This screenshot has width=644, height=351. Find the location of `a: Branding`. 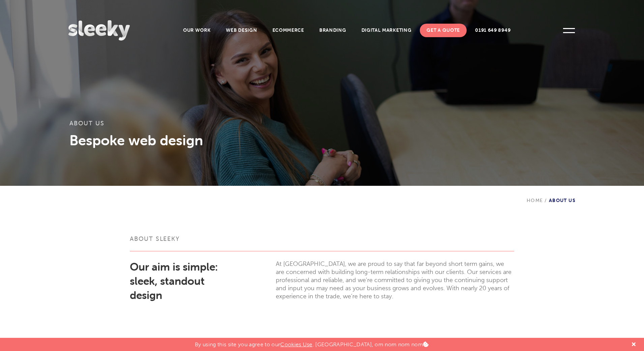

a: Branding is located at coordinates (333, 31).